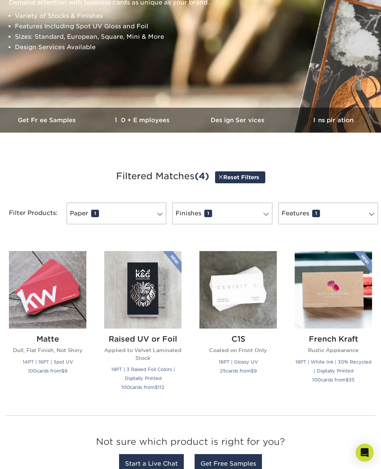 The image size is (381, 469). I want to click on h2: Matte, so click(48, 339).